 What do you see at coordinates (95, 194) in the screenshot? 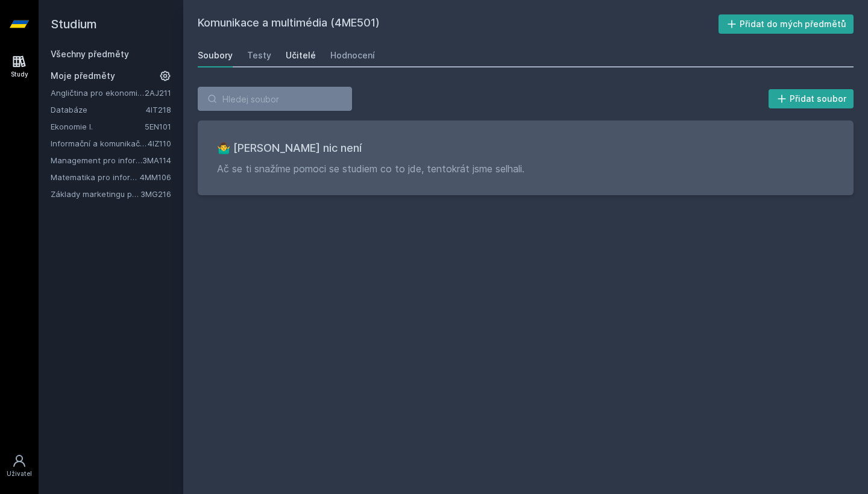
I see `a: Základy marketingu pro informatiky a statistiky` at bounding box center [95, 194].